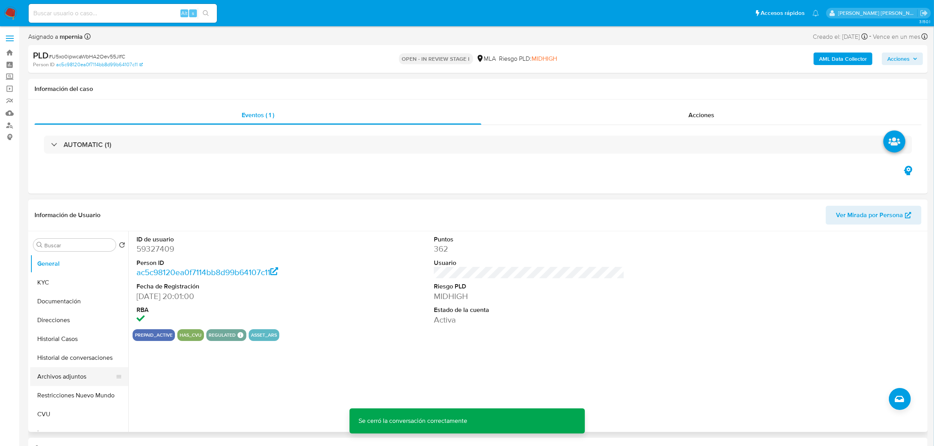 This screenshot has width=934, height=446. I want to click on span: Ver Mirada por Persona, so click(869, 215).